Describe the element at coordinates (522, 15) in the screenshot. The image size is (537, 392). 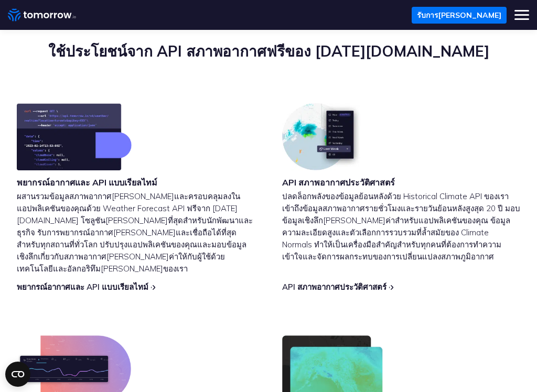
I see `button: สลับเมนูมือถือ` at that location.